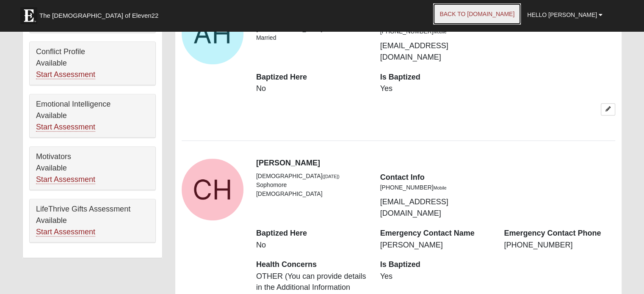 This screenshot has width=644, height=294. Describe the element at coordinates (608, 109) in the screenshot. I see `a: Edit Alan Harris` at that location.